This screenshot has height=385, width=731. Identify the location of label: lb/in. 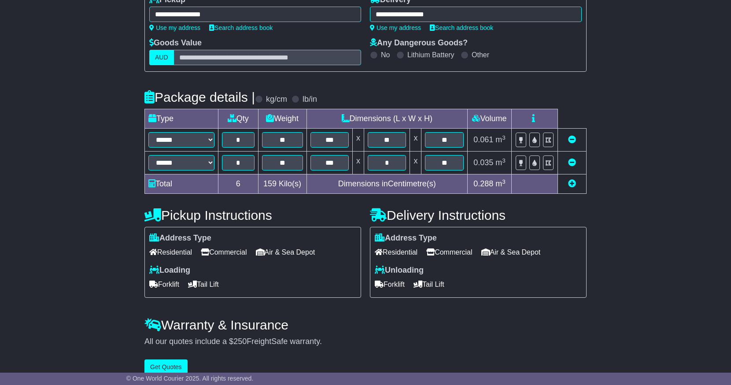
(310, 100).